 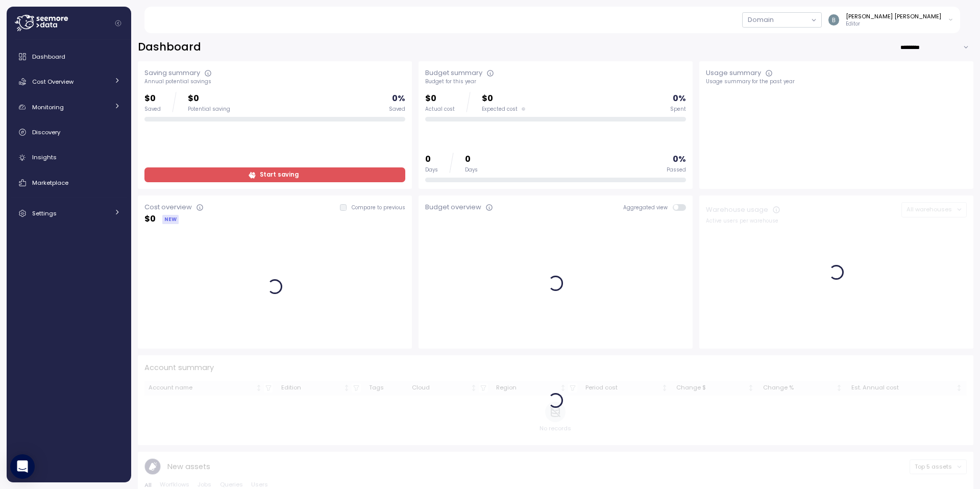 What do you see at coordinates (648, 207) in the screenshot?
I see `span: Aggregated view` at bounding box center [648, 207].